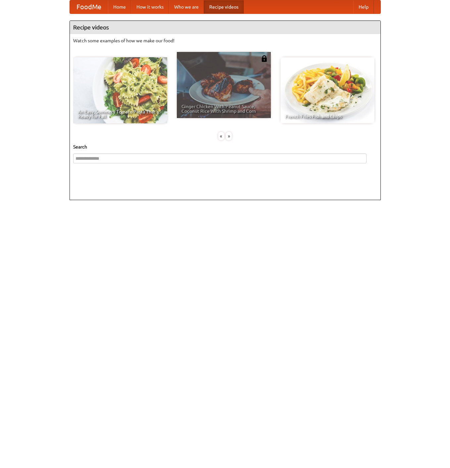 The image size is (450, 468). I want to click on a: How it works, so click(150, 7).